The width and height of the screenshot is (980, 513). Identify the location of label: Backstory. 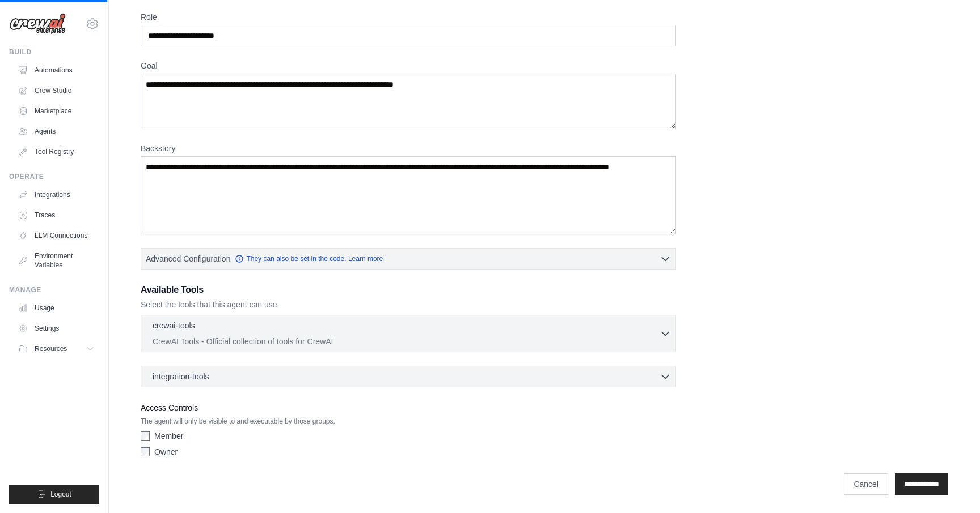
(409, 148).